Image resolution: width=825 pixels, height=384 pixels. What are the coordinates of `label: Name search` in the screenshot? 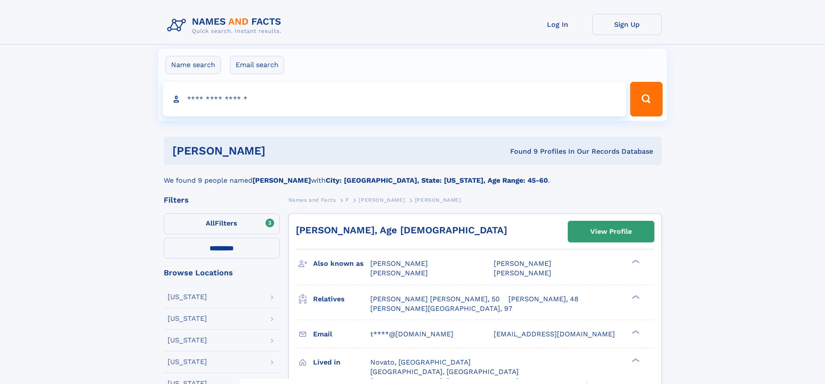 It's located at (193, 65).